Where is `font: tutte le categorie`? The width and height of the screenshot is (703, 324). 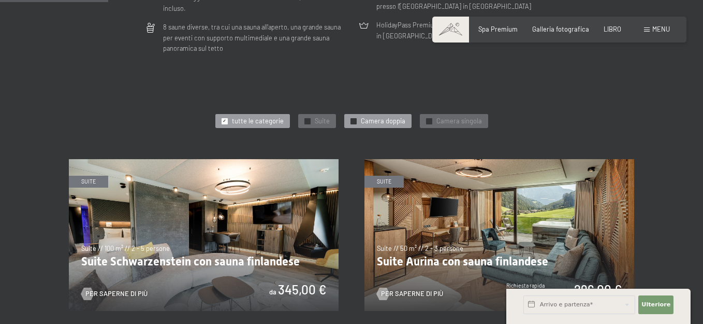
font: tutte le categorie is located at coordinates (258, 121).